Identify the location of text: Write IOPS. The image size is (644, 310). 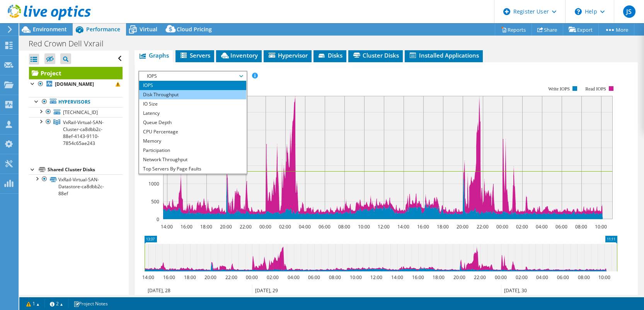
(559, 89).